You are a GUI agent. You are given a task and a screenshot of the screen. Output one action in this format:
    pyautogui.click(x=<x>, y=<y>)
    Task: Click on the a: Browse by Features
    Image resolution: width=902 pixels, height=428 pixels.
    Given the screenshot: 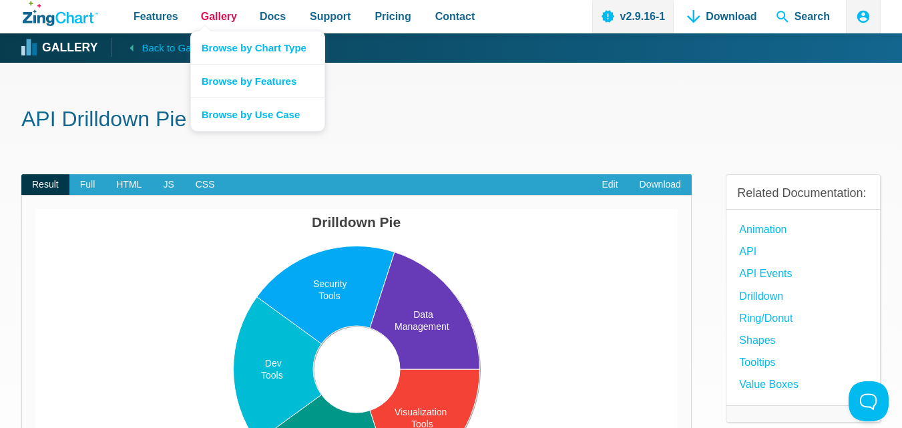 What is the action you would take?
    pyautogui.click(x=258, y=81)
    